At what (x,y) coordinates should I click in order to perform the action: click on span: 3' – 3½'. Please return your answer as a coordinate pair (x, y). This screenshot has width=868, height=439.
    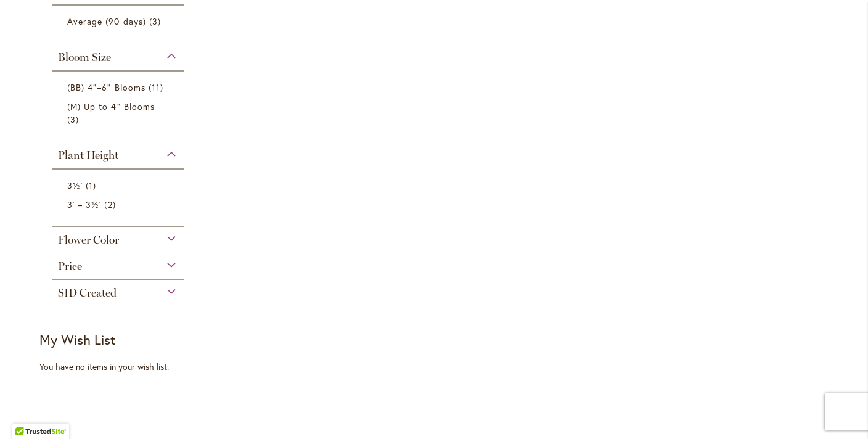
    Looking at the image, I should click on (84, 204).